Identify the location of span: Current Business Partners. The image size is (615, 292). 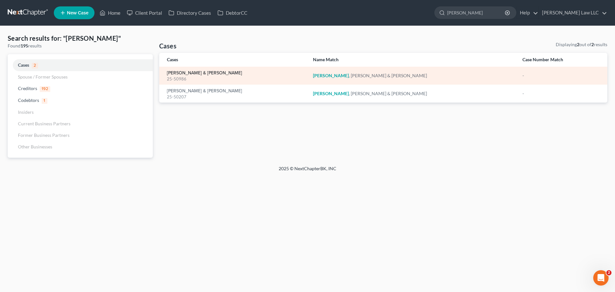
(44, 123).